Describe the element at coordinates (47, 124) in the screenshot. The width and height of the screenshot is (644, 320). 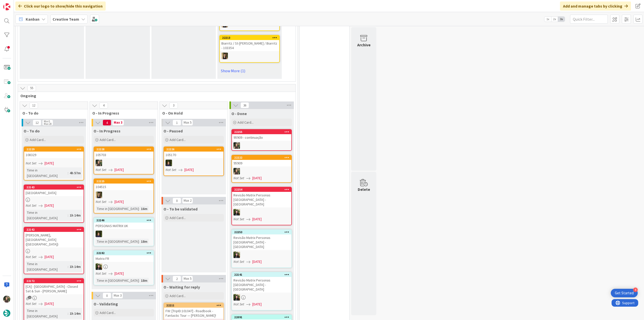
I see `div: Max 20` at that location.